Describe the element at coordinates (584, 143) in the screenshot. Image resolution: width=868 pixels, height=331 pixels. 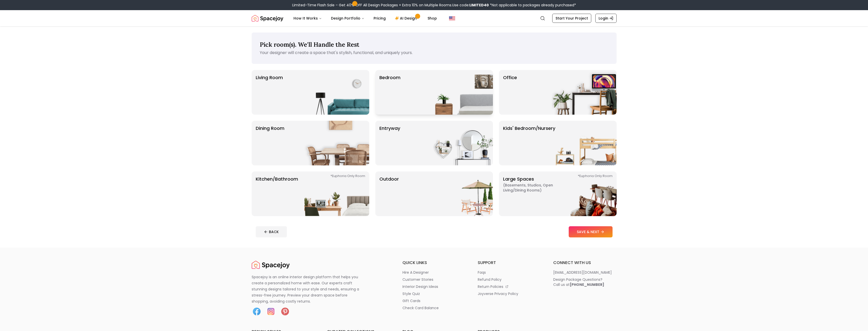
I see `img: Kids' Bedroom/Nursery` at that location.